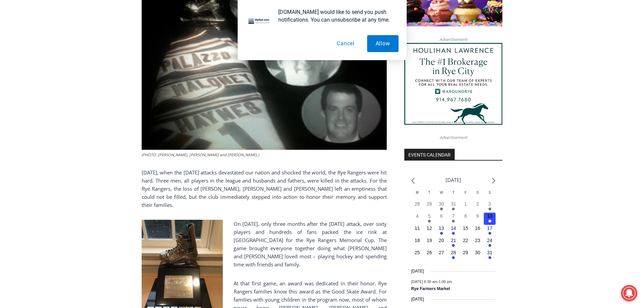 Image resolution: width=644 pixels, height=308 pixels. I want to click on button: Allow, so click(383, 44).